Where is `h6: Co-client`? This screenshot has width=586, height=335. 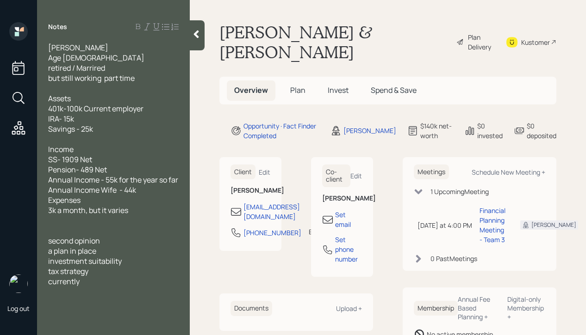
h6: Co-client is located at coordinates (336, 176).